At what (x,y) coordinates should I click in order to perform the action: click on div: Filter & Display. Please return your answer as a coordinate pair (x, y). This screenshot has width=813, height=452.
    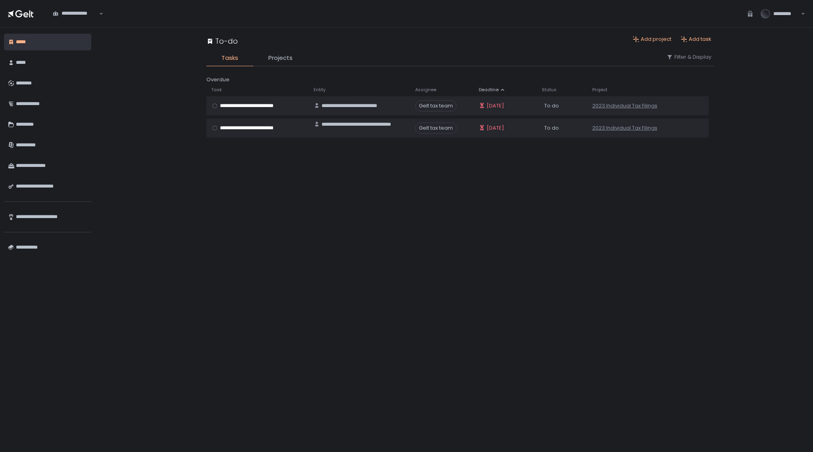
    Looking at the image, I should click on (689, 57).